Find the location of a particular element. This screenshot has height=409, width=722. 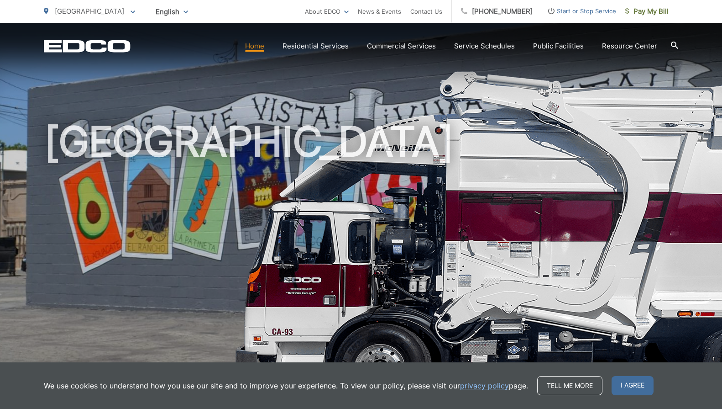

a: Home is located at coordinates (255, 46).